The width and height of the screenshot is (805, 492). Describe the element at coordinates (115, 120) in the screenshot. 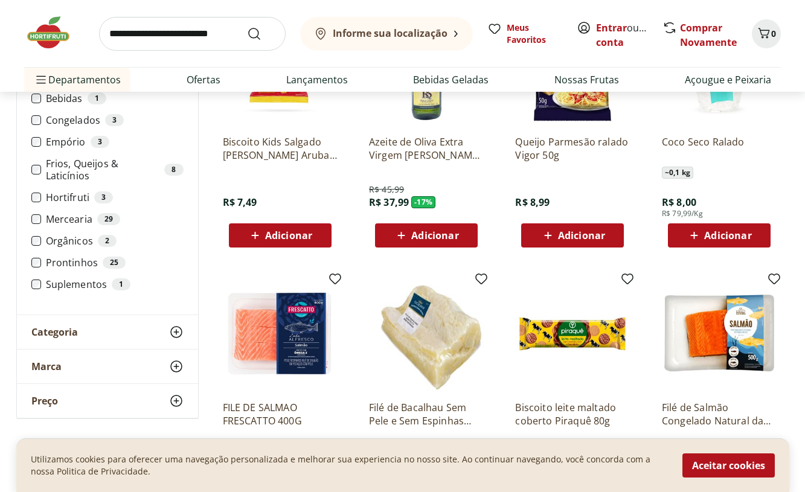

I see `label: Congelados` at that location.